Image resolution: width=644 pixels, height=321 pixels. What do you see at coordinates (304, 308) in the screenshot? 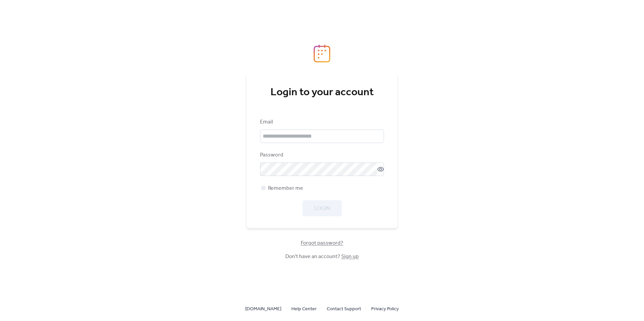
I see `a: Help Center` at bounding box center [304, 308].